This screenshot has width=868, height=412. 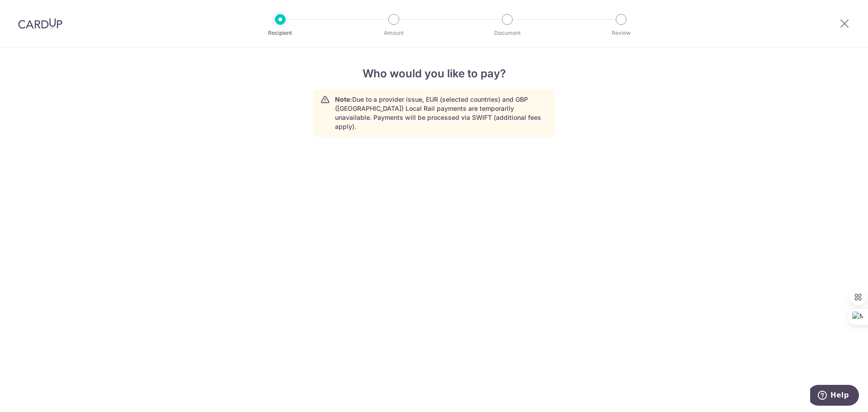 What do you see at coordinates (344, 99) in the screenshot?
I see `strong: Note:` at bounding box center [344, 99].